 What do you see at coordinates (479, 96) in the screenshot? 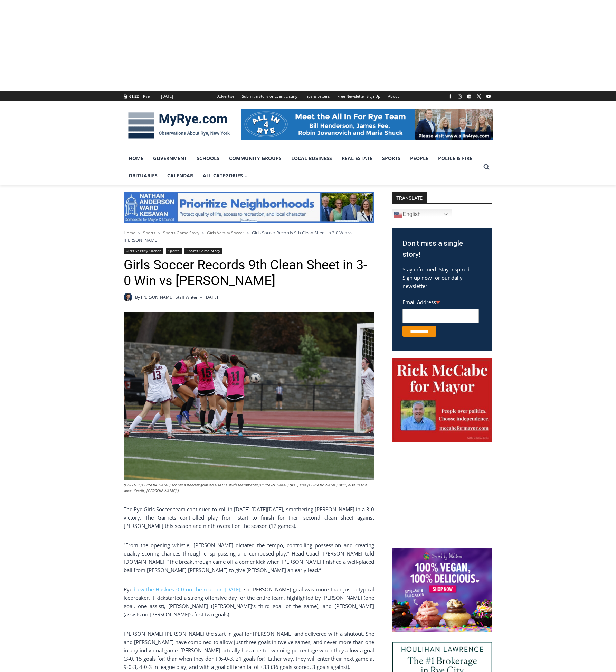
I see `a: X` at bounding box center [479, 96].